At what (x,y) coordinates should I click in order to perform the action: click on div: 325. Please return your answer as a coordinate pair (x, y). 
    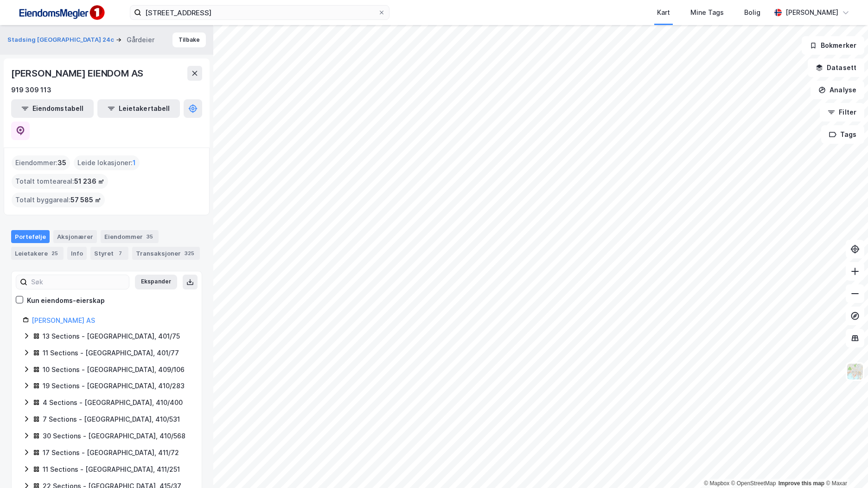
    Looking at the image, I should click on (190, 253).